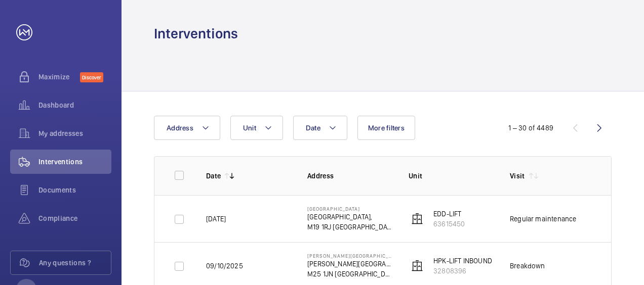 This screenshot has height=285, width=644. What do you see at coordinates (75, 105) in the screenshot?
I see `span: Dashboard` at bounding box center [75, 105].